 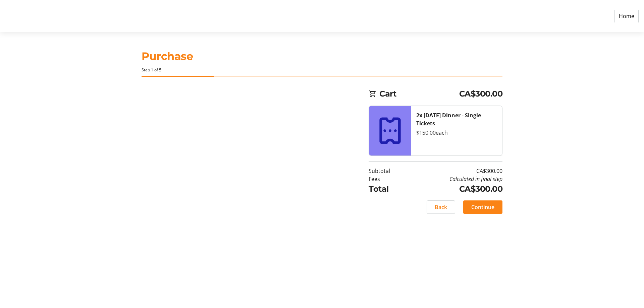 I want to click on td: Calculated in final step, so click(x=455, y=179).